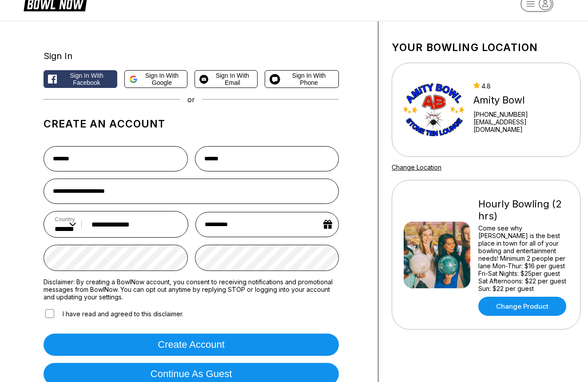 Image resolution: width=588 pixels, height=382 pixels. I want to click on label: Disclaimer: By creating a BowlNow account, you consent to receiving notifications and promotional..., so click(191, 289).